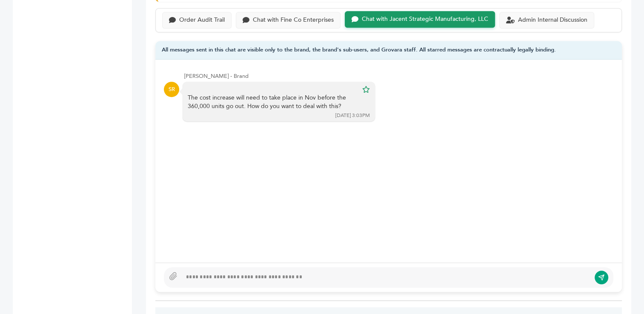  I want to click on div: Chat with Fine Co Enterprises, so click(293, 20).